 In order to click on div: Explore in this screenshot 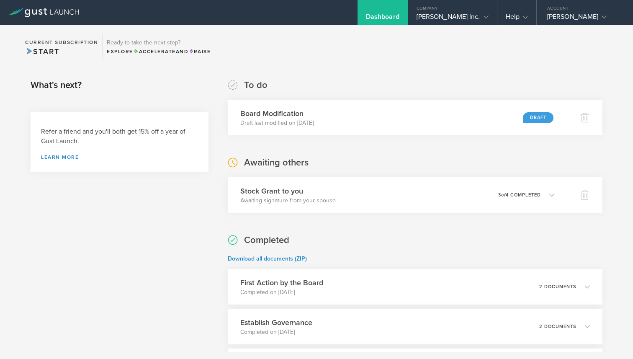, I will do `click(159, 52)`.